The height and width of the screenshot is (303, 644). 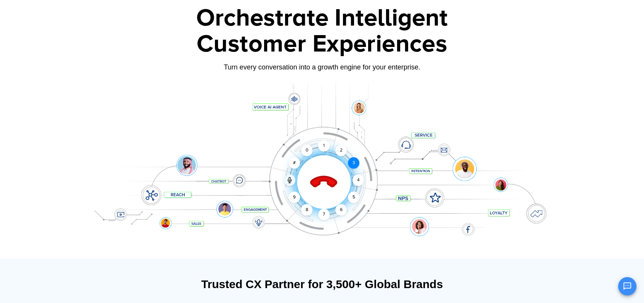 I want to click on div: Customer Experiences, so click(x=322, y=44).